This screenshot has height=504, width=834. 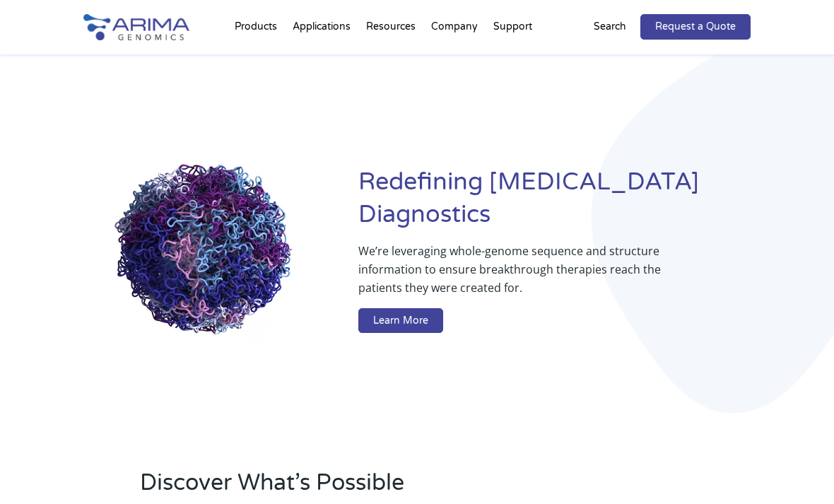 I want to click on img: Arima-Genomics-logo, so click(x=136, y=27).